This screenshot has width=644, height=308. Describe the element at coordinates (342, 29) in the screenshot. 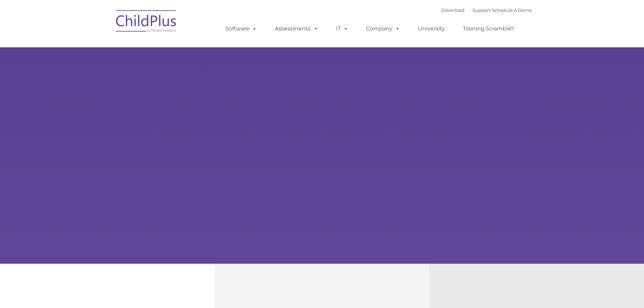

I see `a: IT` at that location.